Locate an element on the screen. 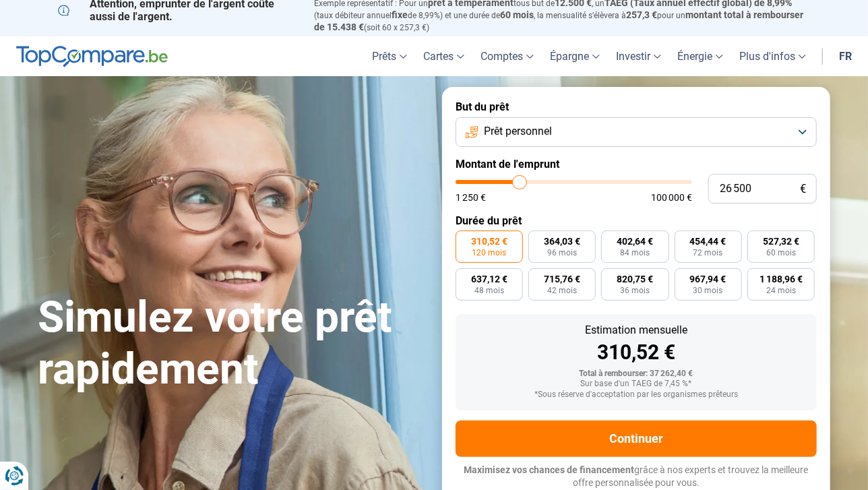  div: *Sous réserve d'acceptation par les organismes prêteurs is located at coordinates (636, 395).